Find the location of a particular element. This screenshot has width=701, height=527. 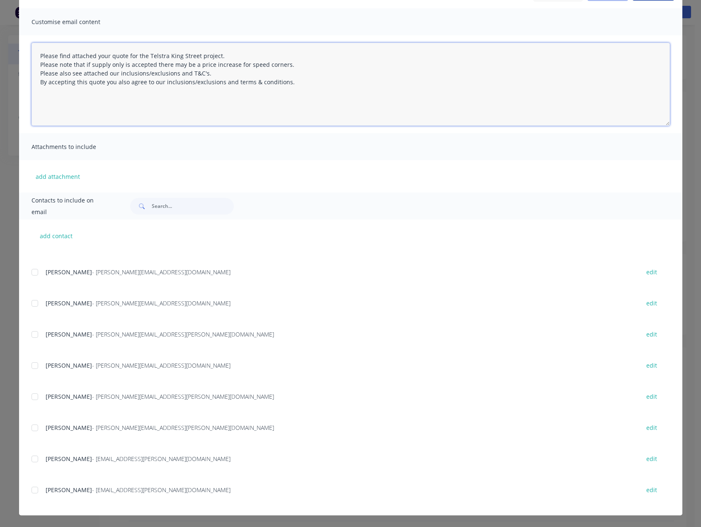

span: Customise email content is located at coordinates (77, 22).